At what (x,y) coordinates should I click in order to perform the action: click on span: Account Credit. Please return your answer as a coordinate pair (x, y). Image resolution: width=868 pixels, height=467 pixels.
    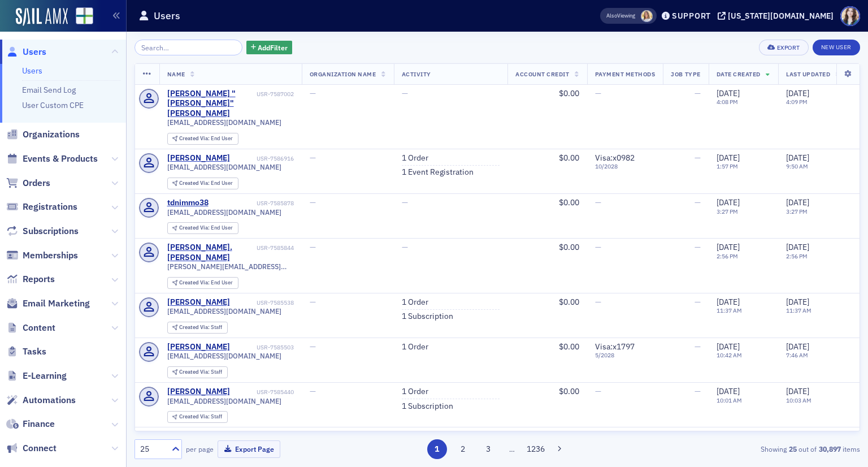
    Looking at the image, I should click on (542, 74).